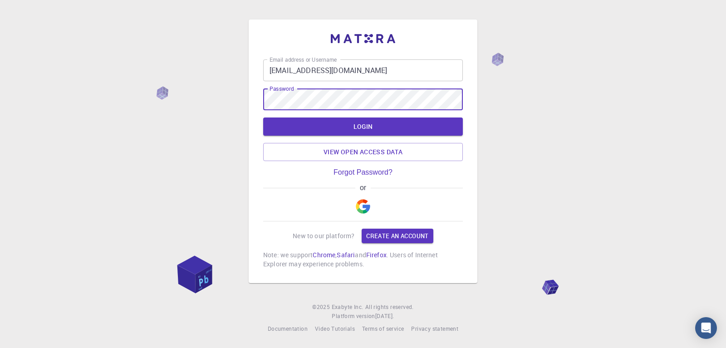  Describe the element at coordinates (322, 307) in the screenshot. I see `span: © 2025` at that location.